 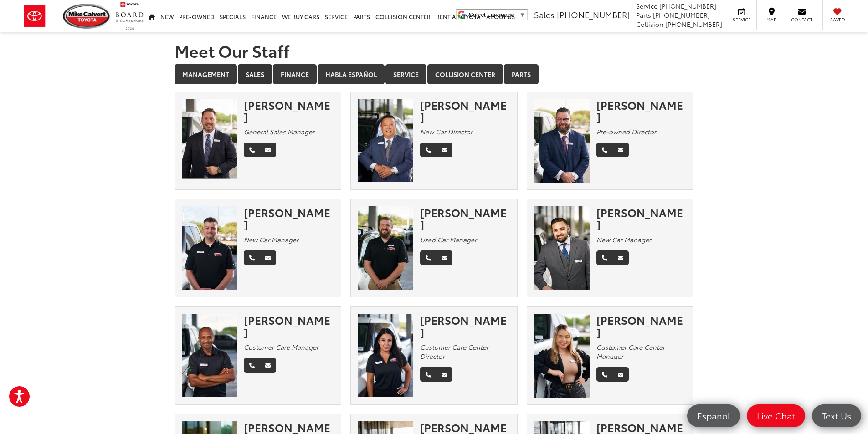 I want to click on span: Live Chat, so click(x=776, y=415).